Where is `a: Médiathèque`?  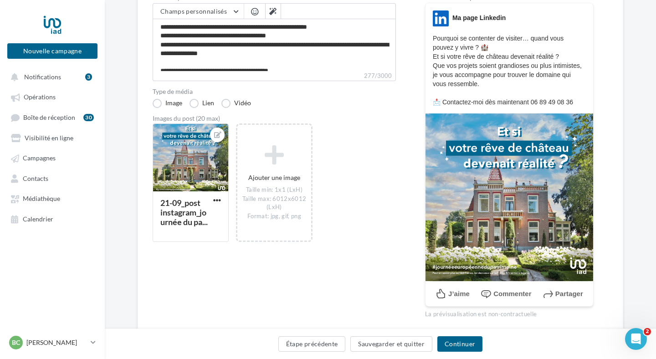 a: Médiathèque is located at coordinates (52, 198).